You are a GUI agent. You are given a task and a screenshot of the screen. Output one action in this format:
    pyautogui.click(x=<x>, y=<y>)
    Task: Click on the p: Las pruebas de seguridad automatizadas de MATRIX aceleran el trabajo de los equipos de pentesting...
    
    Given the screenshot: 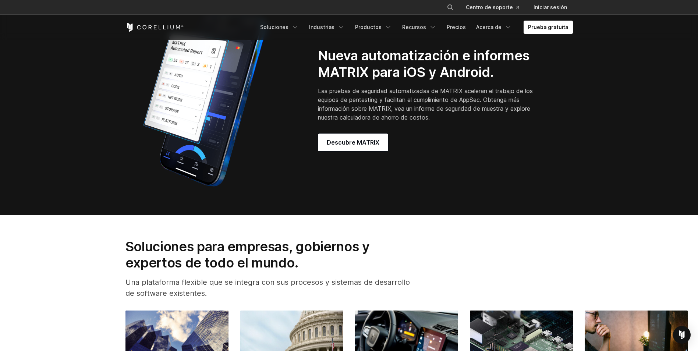 What is the action you would take?
    pyautogui.click(x=431, y=104)
    